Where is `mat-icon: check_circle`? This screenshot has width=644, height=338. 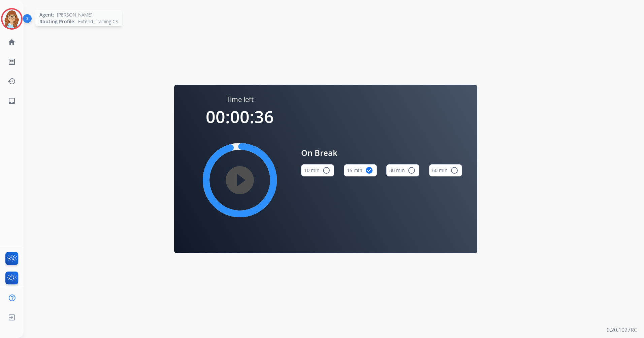 mat-icon: check_circle is located at coordinates (369, 170).